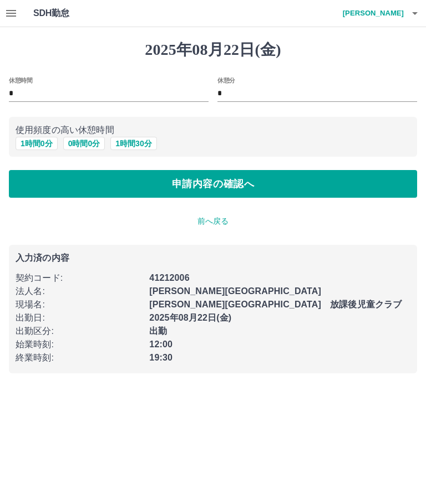 The height and width of the screenshot is (504, 426). I want to click on b: 19:30, so click(161, 357).